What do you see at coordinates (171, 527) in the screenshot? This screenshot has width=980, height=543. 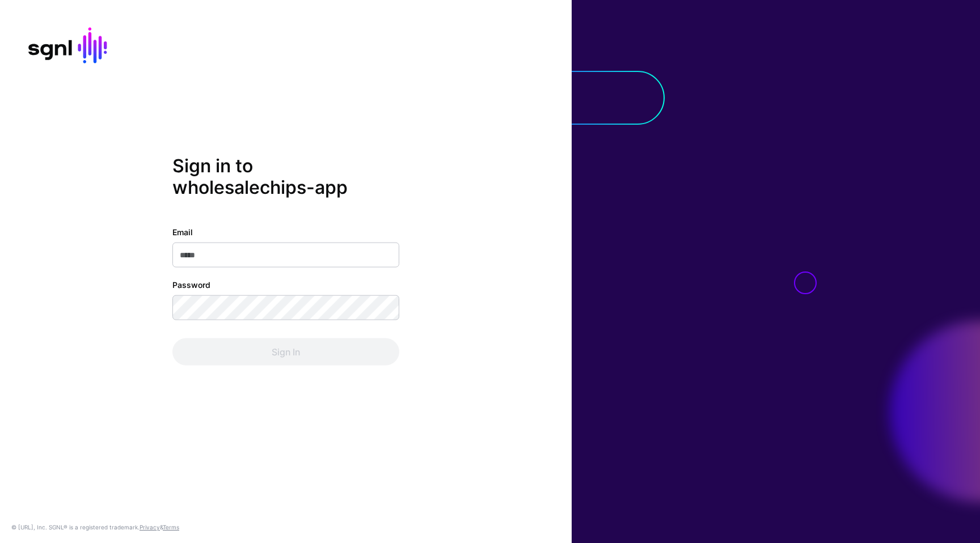 I see `a: Terms` at bounding box center [171, 527].